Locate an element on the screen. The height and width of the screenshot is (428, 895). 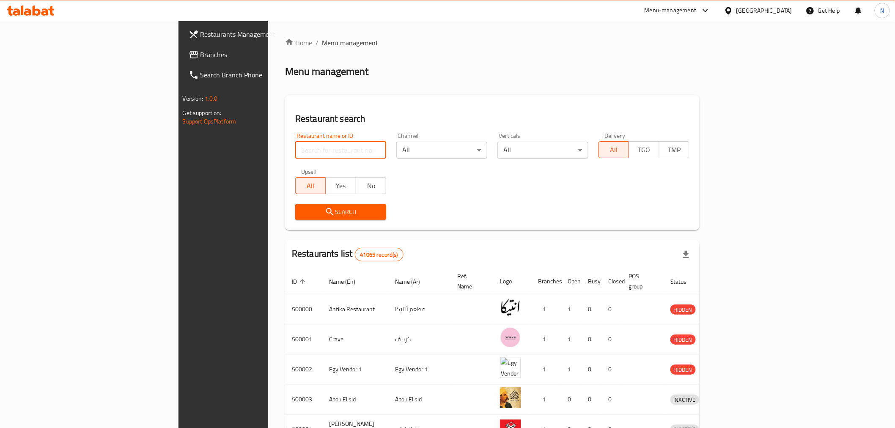
th: Logo is located at coordinates (512, 281).